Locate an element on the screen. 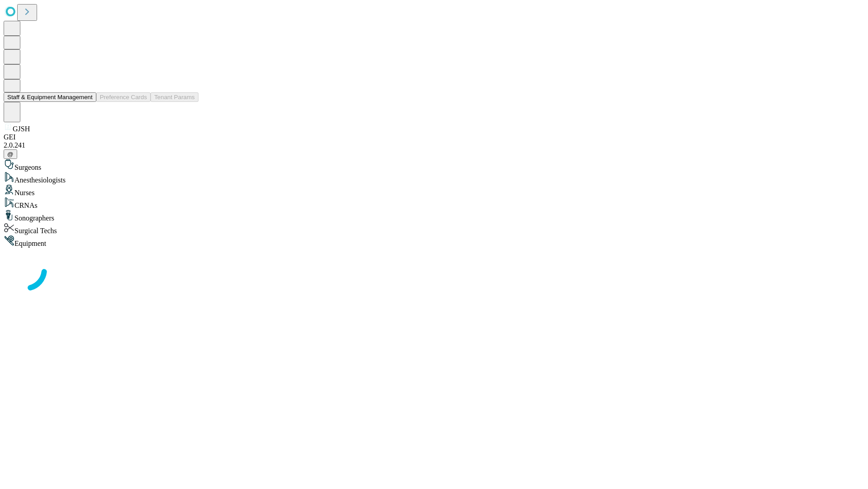  div: Equipment is located at coordinates (434, 241).